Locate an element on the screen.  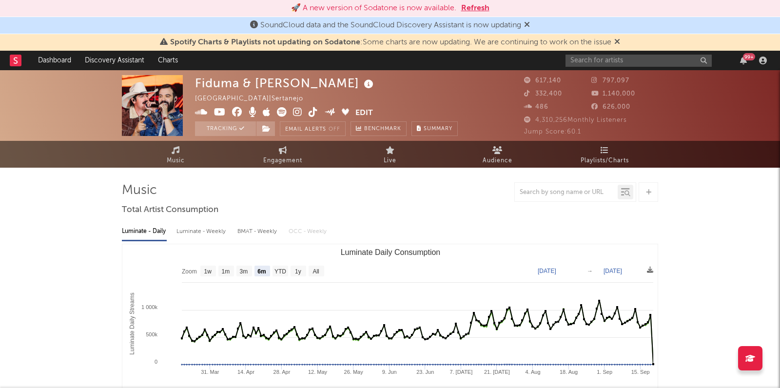
text: Zoom is located at coordinates (189, 271).